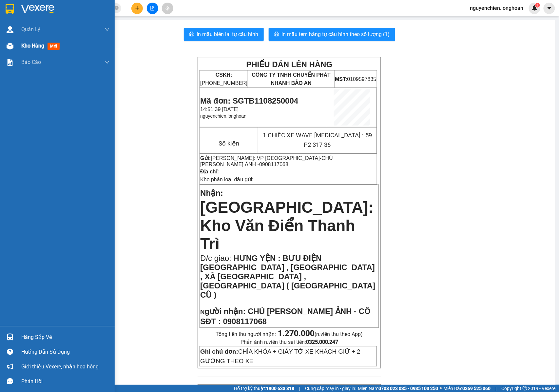 Image resolution: width=559 pixels, height=392 pixels. Describe the element at coordinates (538, 5) in the screenshot. I see `span: 1` at that location.